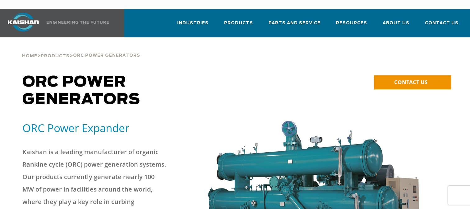 Image resolution: width=470 pixels, height=209 pixels. What do you see at coordinates (411, 82) in the screenshot?
I see `span: CONTACT US` at bounding box center [411, 82].